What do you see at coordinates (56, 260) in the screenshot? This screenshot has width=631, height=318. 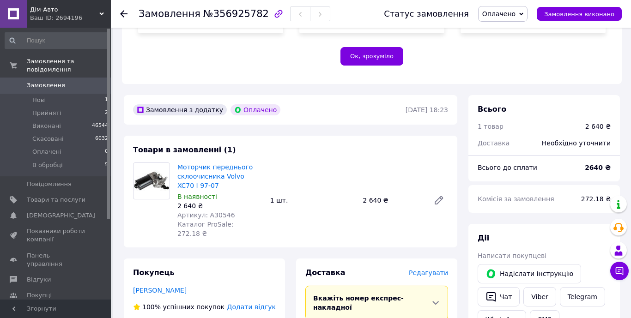 I see `span: Панель управління` at bounding box center [56, 260].